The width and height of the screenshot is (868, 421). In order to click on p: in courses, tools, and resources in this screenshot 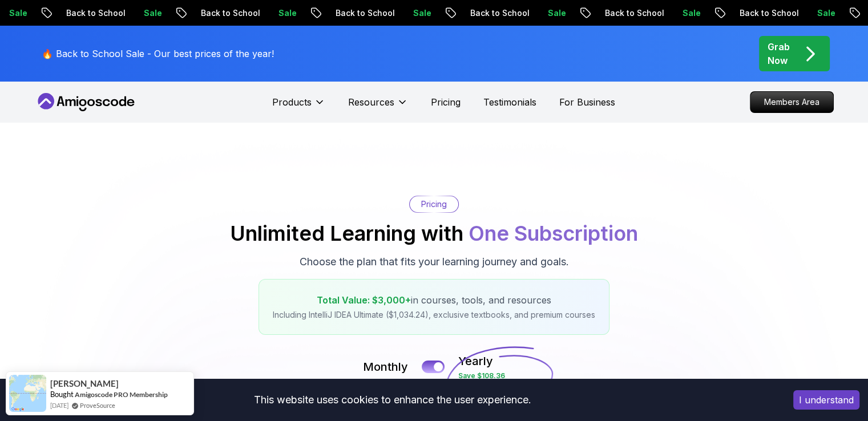, I will do `click(434, 300)`.